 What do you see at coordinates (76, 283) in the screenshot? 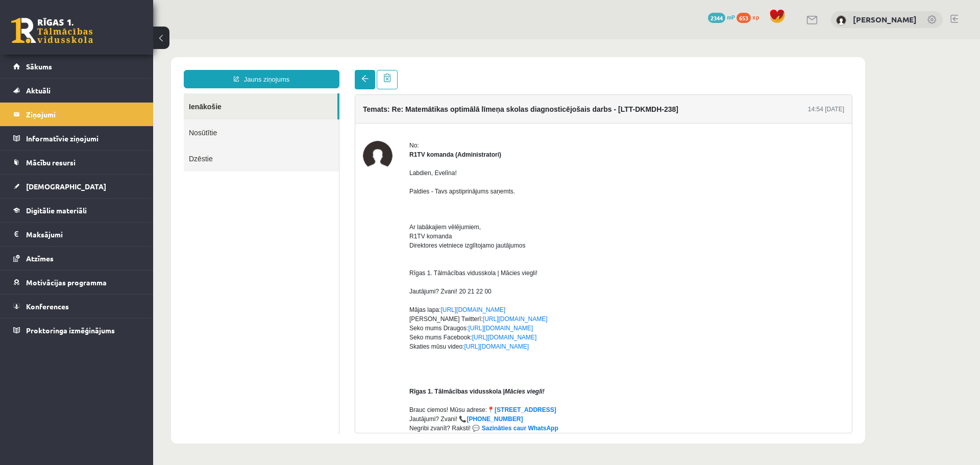
I see `a: Motivācijas programma` at bounding box center [76, 283].